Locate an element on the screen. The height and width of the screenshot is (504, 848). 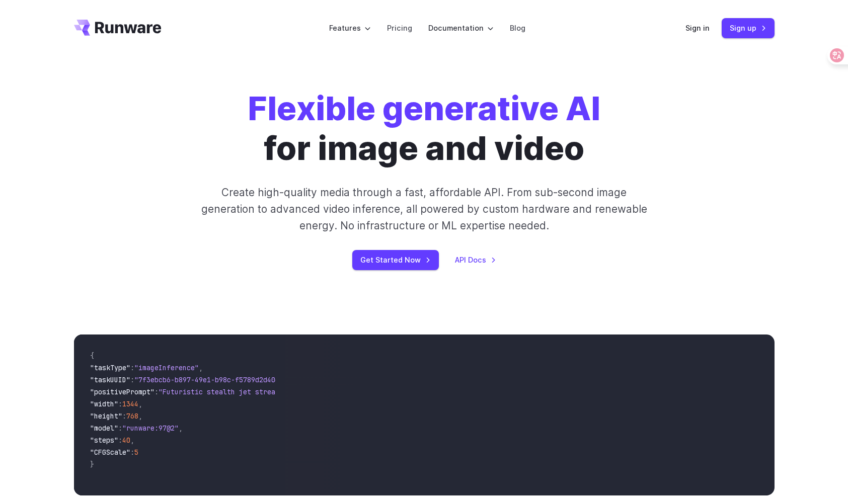
span: 5 is located at coordinates (136, 452).